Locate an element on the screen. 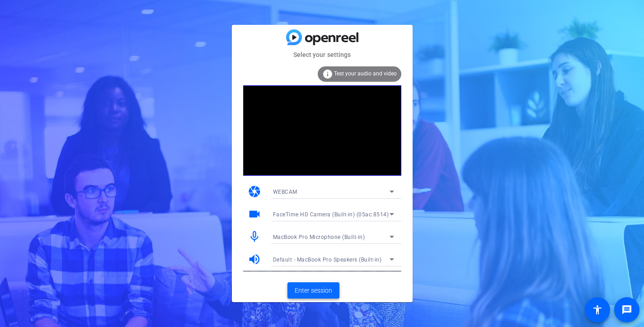 Image resolution: width=644 pixels, height=327 pixels. span: MacBook Pro Microphone (Built-in) is located at coordinates (319, 237).